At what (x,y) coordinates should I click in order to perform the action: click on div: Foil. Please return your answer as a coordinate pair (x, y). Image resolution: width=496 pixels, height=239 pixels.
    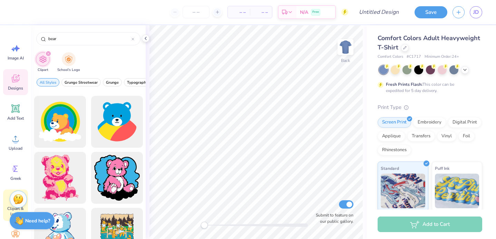
    Looking at the image, I should click on (466, 136).